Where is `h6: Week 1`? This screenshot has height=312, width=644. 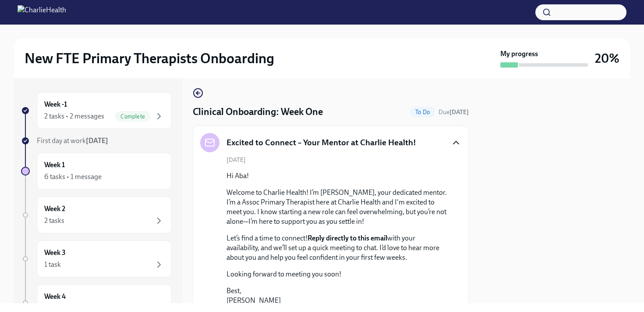
h6: Week 1 is located at coordinates (54, 165).